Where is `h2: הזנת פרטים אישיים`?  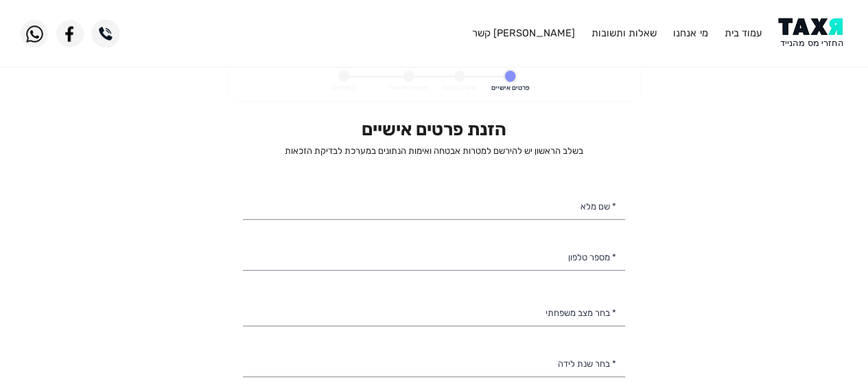 h2: הזנת פרטים אישיים is located at coordinates (433, 129).